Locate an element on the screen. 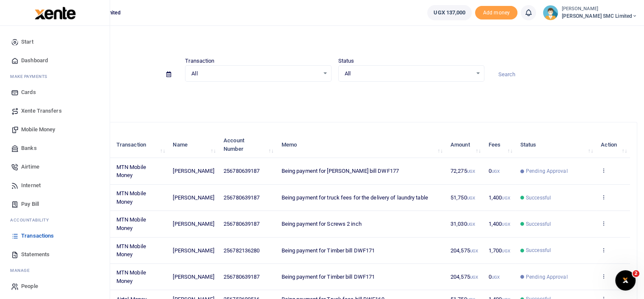 This screenshot has width=644, height=299. a: Pay Bill is located at coordinates (55, 204).